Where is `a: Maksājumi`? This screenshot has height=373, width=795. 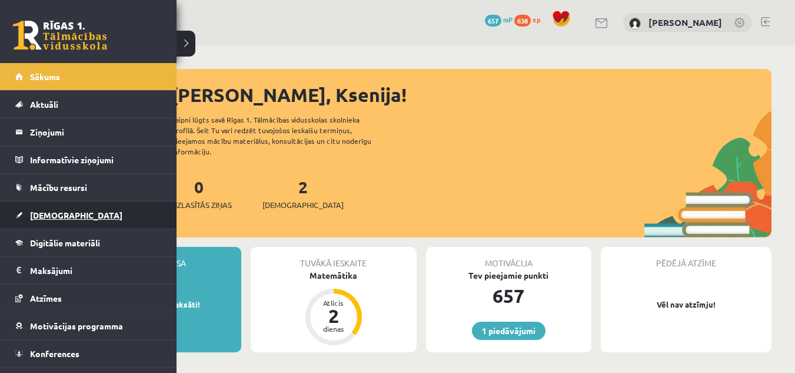
a: Maksājumi is located at coordinates (88, 270).